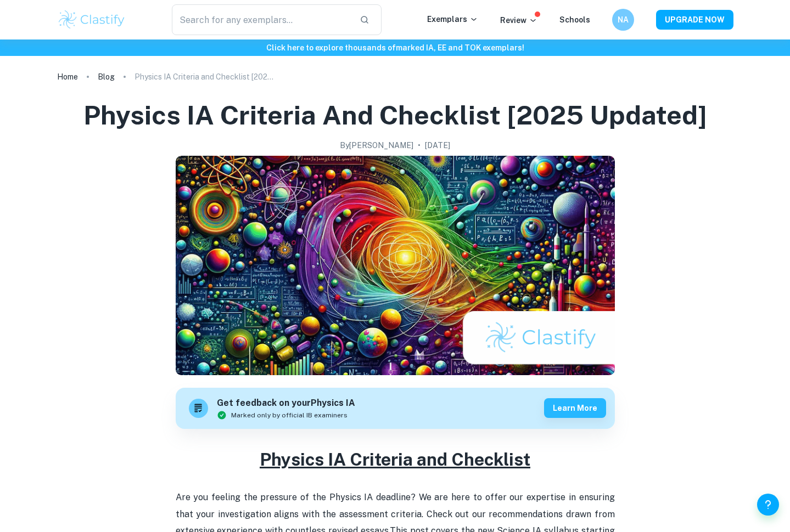  Describe the element at coordinates (394, 459) in the screenshot. I see `u: Physics IA Criteria and Checklist` at that location.